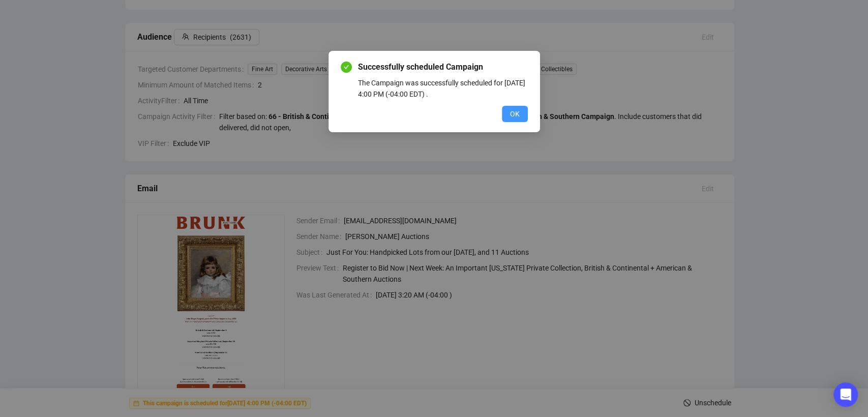  I want to click on button: OK, so click(515, 114).